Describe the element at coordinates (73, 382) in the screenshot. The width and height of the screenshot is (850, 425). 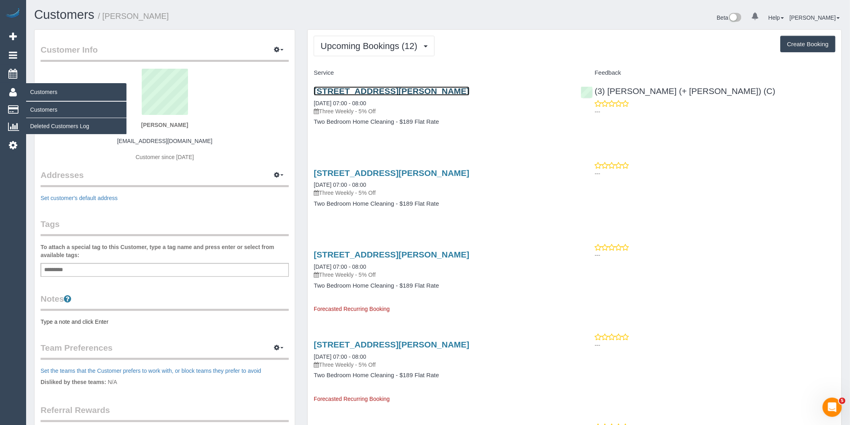
I see `label: Disliked by these teams:` at that location.